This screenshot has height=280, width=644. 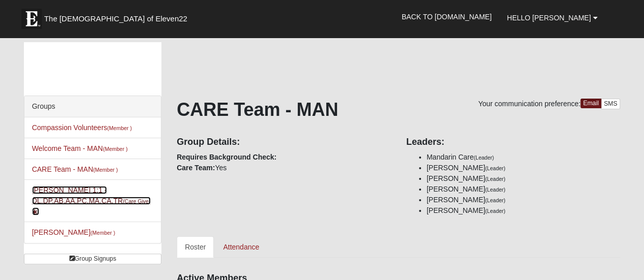 What do you see at coordinates (529, 104) in the screenshot?
I see `span: Your communication preference:` at bounding box center [529, 104].